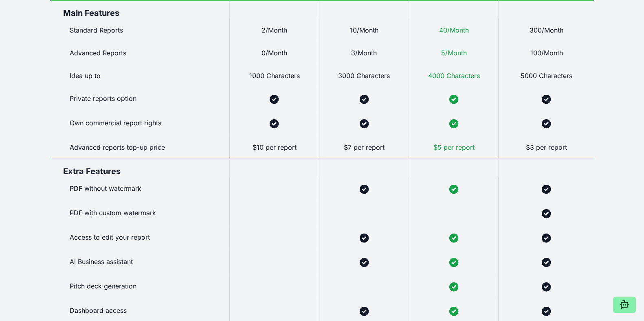 Image resolution: width=644 pixels, height=321 pixels. What do you see at coordinates (140, 76) in the screenshot?
I see `div: Idea up to` at bounding box center [140, 76].